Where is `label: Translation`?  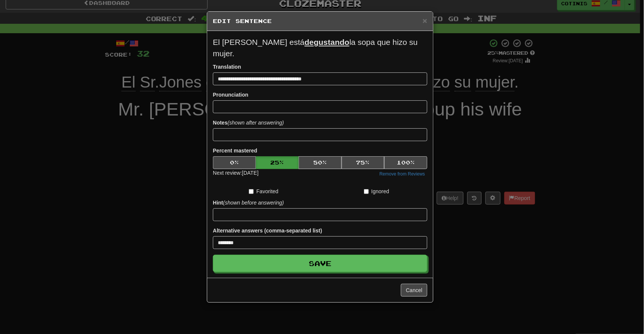
label: Translation is located at coordinates (227, 67).